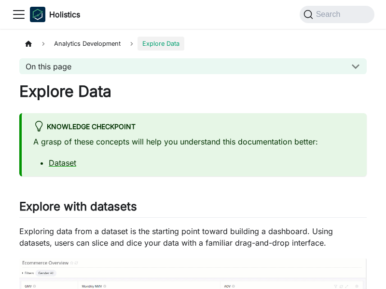 The image size is (386, 289). I want to click on div: Knowledge Checkpoint, so click(194, 127).